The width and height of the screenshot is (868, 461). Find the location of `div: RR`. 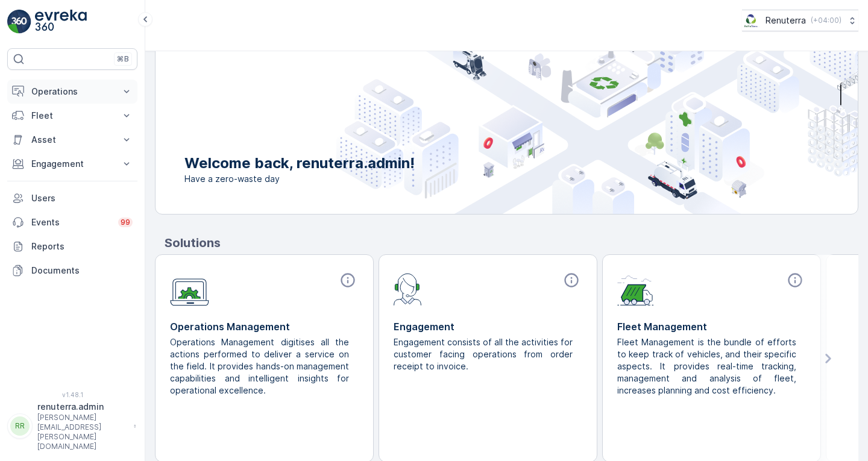

div: RR is located at coordinates (20, 426).